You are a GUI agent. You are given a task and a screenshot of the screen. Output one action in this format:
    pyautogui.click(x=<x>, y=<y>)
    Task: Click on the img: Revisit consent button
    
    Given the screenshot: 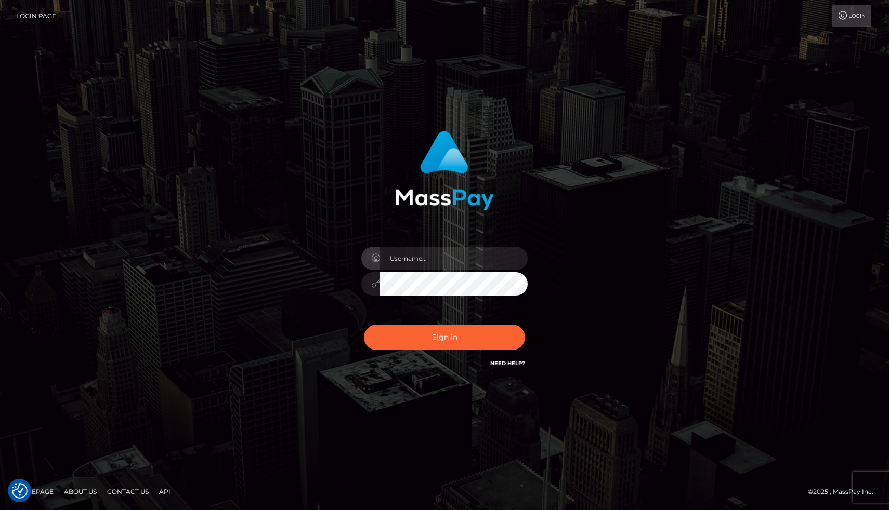 What is the action you would take?
    pyautogui.click(x=20, y=491)
    